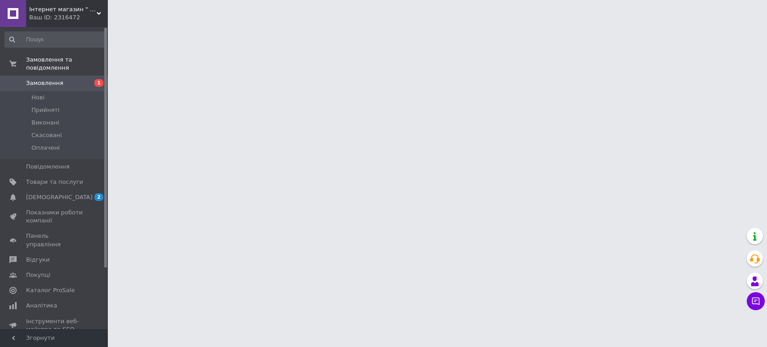 Image resolution: width=767 pixels, height=347 pixels. What do you see at coordinates (99, 83) in the screenshot?
I see `span: 1` at bounding box center [99, 83].